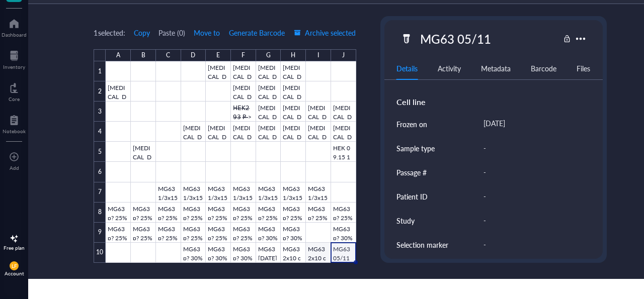 The height and width of the screenshot is (299, 644). What do you see at coordinates (496, 68) in the screenshot?
I see `div: Metadata` at bounding box center [496, 68].